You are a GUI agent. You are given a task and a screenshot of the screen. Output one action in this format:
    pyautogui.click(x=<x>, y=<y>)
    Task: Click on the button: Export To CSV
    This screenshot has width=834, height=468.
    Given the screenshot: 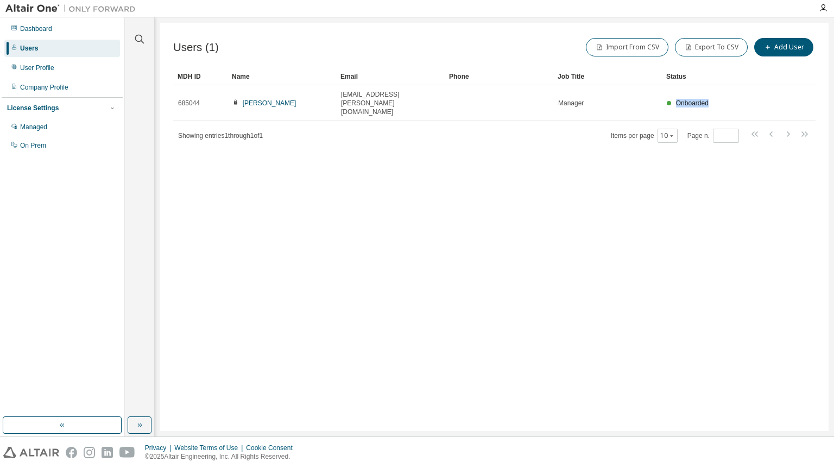 What is the action you would take?
    pyautogui.click(x=711, y=47)
    